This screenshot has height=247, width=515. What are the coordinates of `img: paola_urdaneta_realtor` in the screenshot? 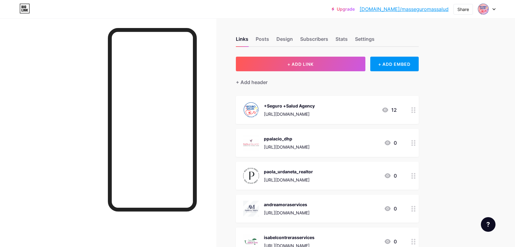 It's located at (251, 176).